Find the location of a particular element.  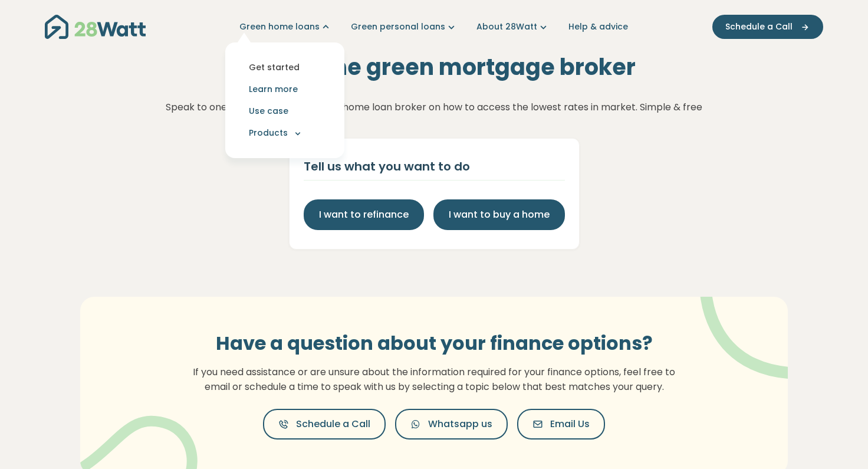

a: Use case is located at coordinates (285, 111).